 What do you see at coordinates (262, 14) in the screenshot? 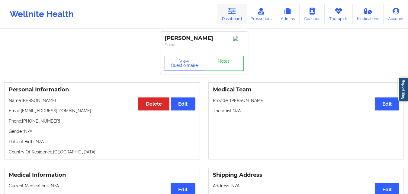
I see `a: Prescribers` at bounding box center [262, 14].